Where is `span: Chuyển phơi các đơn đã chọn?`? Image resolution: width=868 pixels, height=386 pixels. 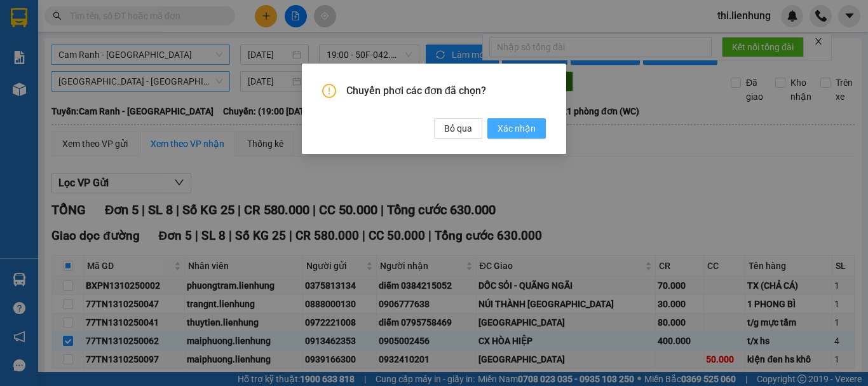
span: Chuyển phơi các đơn đã chọn? is located at coordinates (446, 91).